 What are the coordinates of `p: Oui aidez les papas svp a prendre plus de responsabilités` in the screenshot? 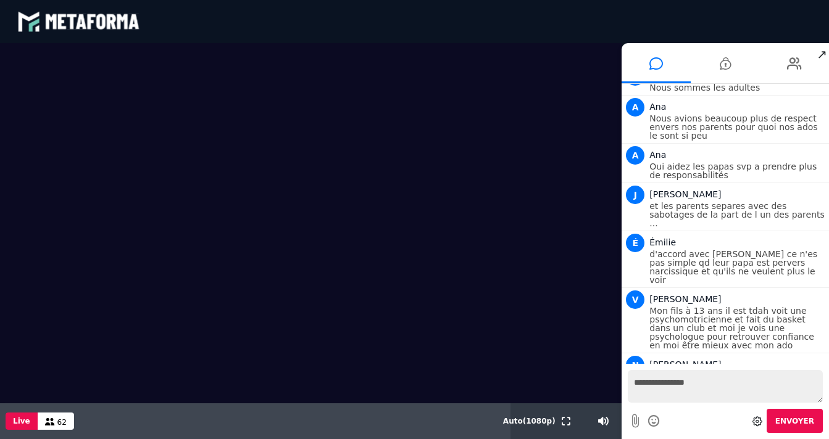 It's located at (738, 171).